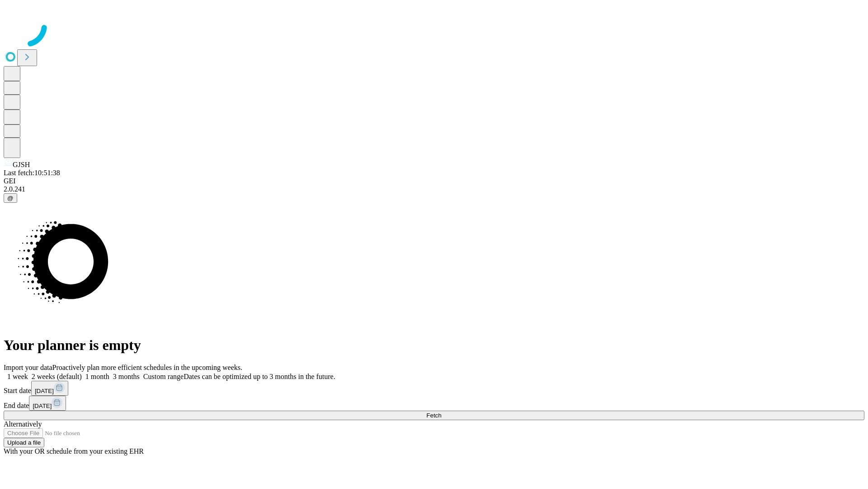 This screenshot has width=868, height=489. Describe the element at coordinates (434, 415) in the screenshot. I see `span: Fetch` at that location.